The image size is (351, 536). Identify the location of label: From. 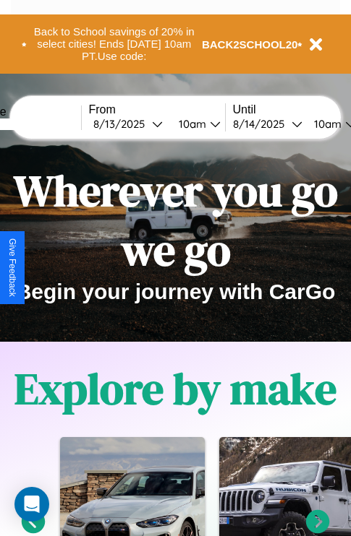
(157, 110).